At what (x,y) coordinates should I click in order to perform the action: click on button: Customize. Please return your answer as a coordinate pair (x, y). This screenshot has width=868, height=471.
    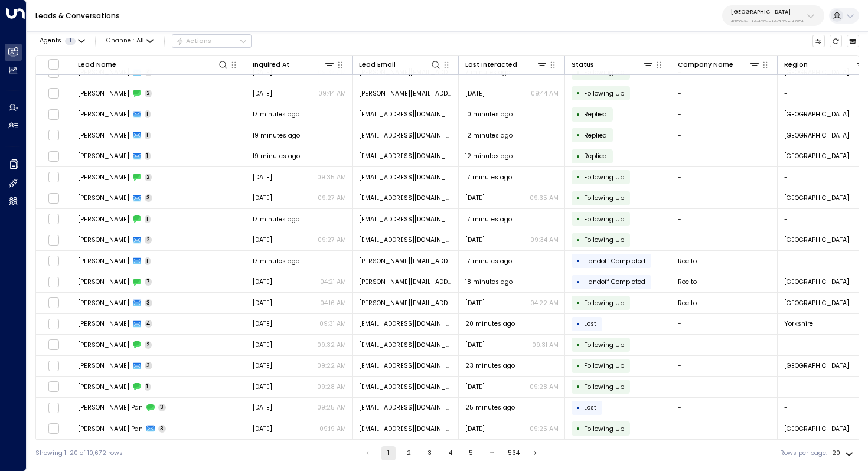
    Looking at the image, I should click on (819, 42).